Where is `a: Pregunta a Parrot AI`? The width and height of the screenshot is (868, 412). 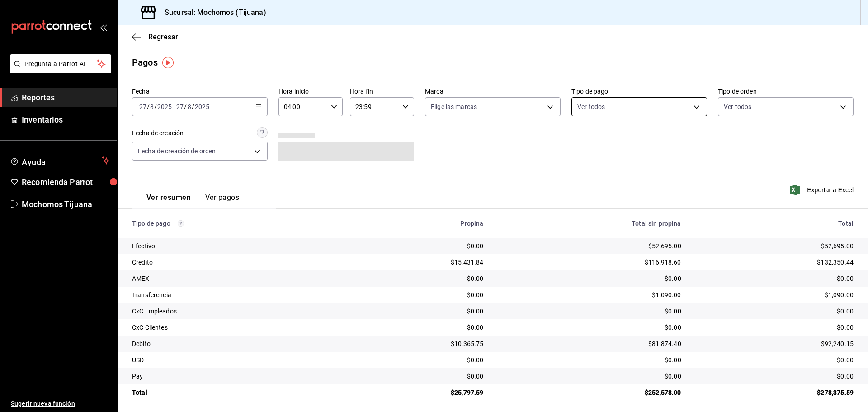 a: Pregunta a Parrot AI is located at coordinates (58, 70).